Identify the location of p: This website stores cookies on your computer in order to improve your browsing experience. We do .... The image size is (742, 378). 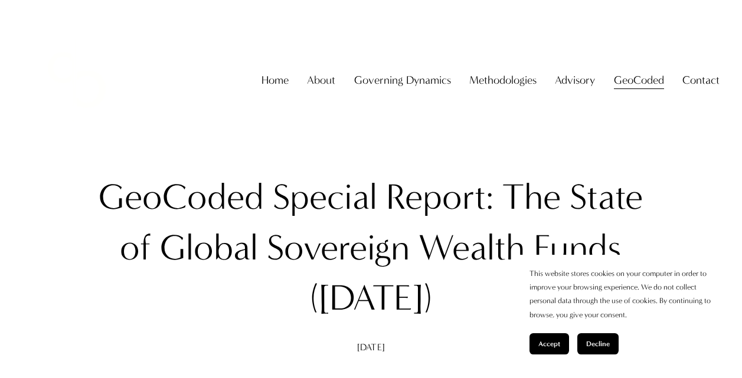
(624, 294).